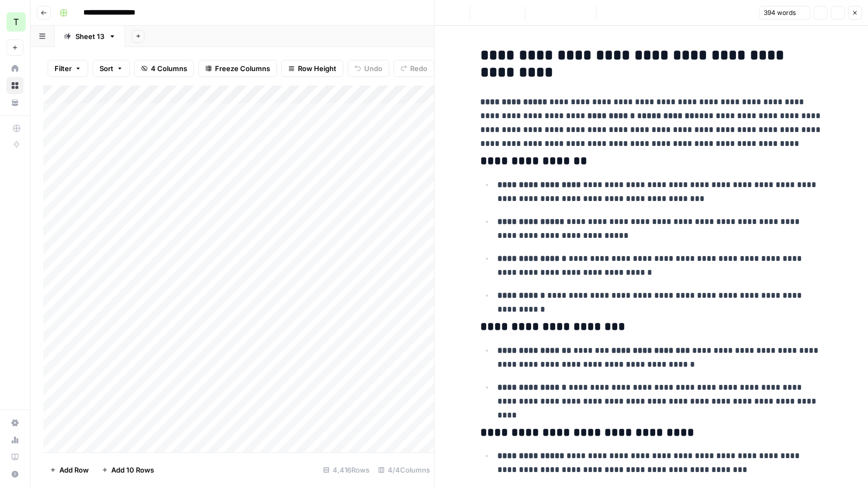  Describe the element at coordinates (238, 69) in the screenshot. I see `button: Freeze Columns` at that location.